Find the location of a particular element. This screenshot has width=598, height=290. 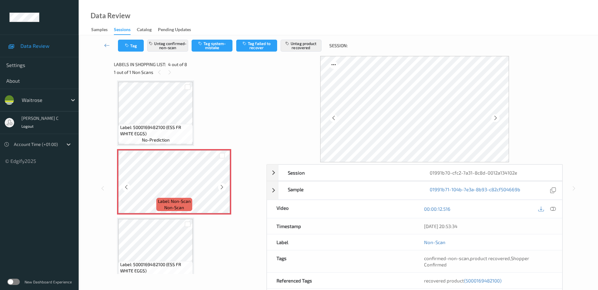

div: Sample01991b71-104b-7e3a-8b93-c82cf504669b is located at coordinates (415, 190).